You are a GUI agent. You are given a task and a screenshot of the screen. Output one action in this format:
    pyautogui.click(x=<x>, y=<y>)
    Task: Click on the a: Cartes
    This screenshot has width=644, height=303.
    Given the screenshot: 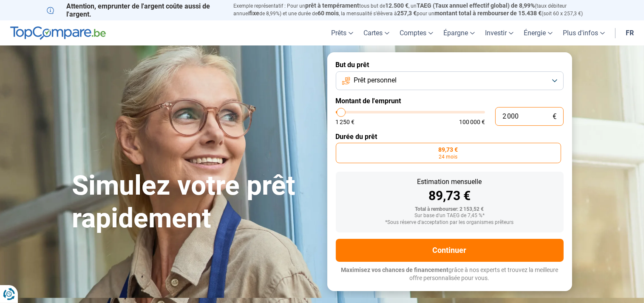 What is the action you would take?
    pyautogui.click(x=376, y=33)
    